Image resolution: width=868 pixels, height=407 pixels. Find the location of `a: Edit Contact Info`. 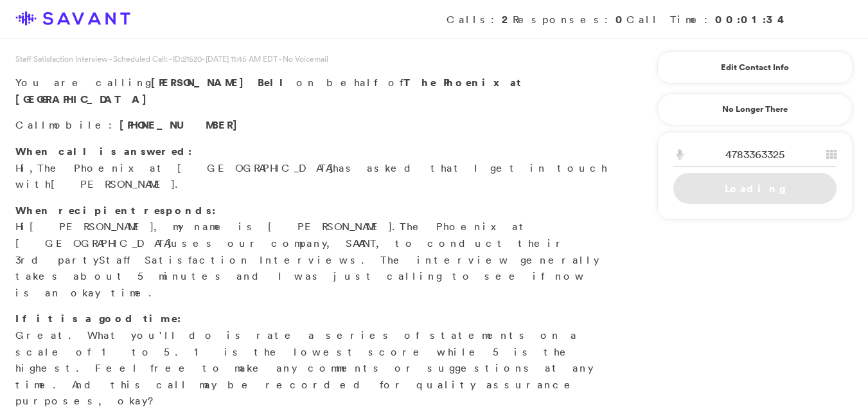

a: Edit Contact Info is located at coordinates (755, 68).